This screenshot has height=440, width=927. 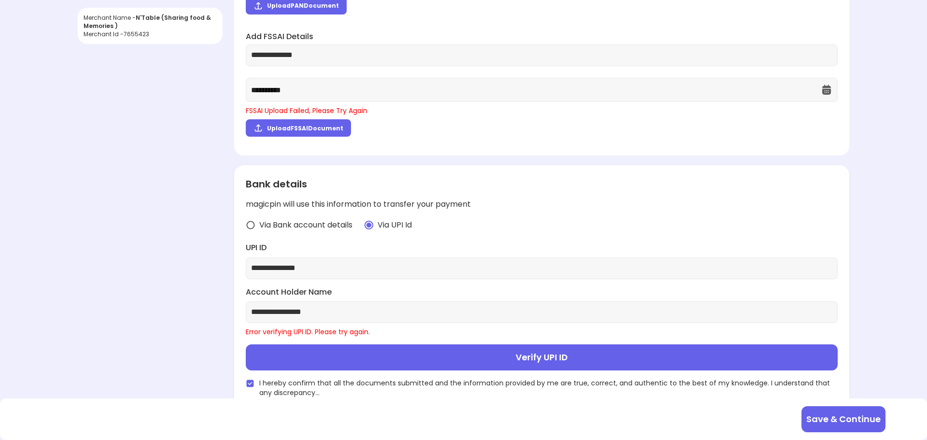 What do you see at coordinates (250, 383) in the screenshot?
I see `img: checked` at bounding box center [250, 383].